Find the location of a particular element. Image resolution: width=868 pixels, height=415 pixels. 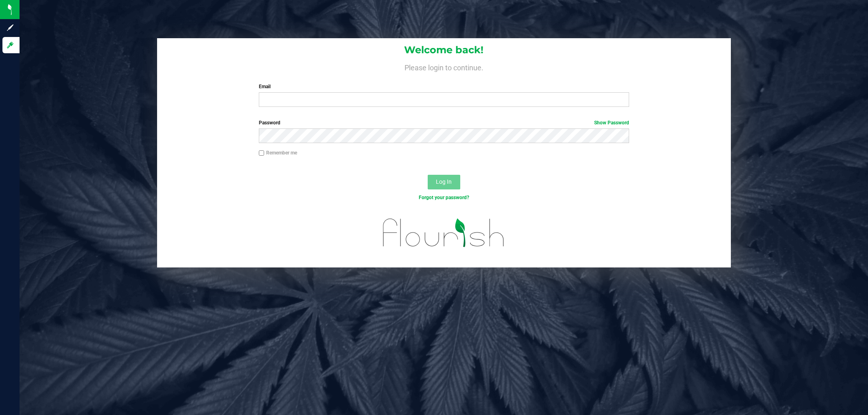

inline-svg: Log in is located at coordinates (10, 45).